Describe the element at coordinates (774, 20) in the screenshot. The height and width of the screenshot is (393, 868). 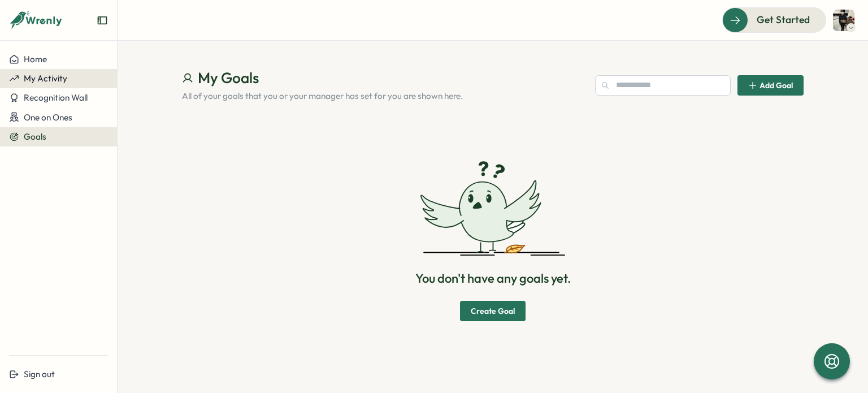
I see `button: Get Started` at that location.